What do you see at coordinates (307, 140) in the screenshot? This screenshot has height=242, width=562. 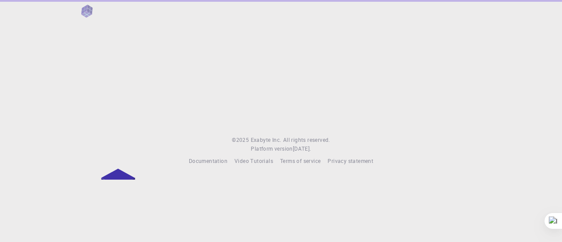 I see `span: All rights reserved.` at bounding box center [307, 140].